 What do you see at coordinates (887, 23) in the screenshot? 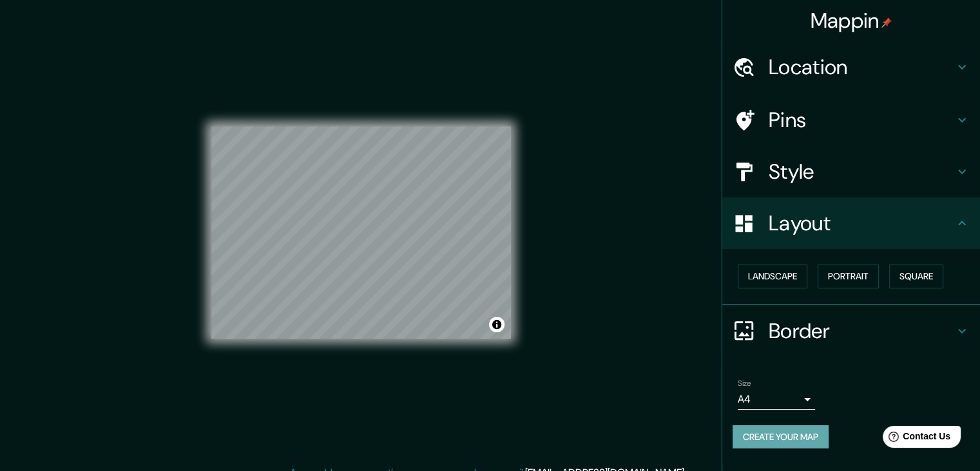
I see `img: pin-icon.png` at bounding box center [887, 23].